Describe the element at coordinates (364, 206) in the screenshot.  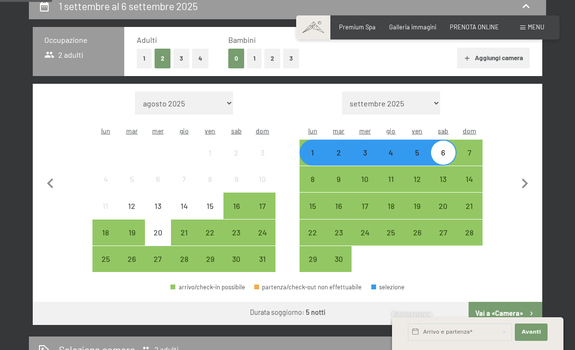
I see `div: Wed Sep 17 2025` at that location.